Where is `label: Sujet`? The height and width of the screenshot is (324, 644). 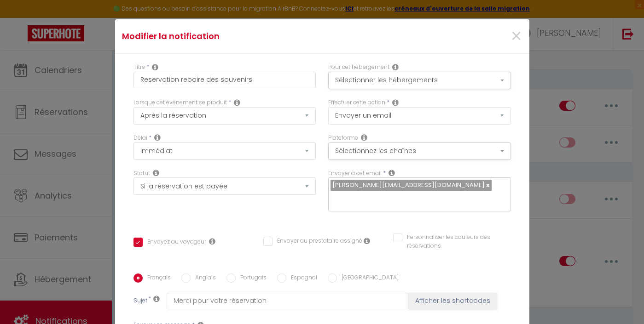
label: Sujet is located at coordinates (140, 301).